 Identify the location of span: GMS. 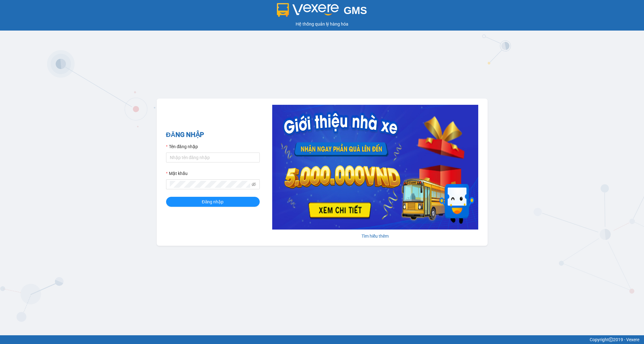
(356, 10).